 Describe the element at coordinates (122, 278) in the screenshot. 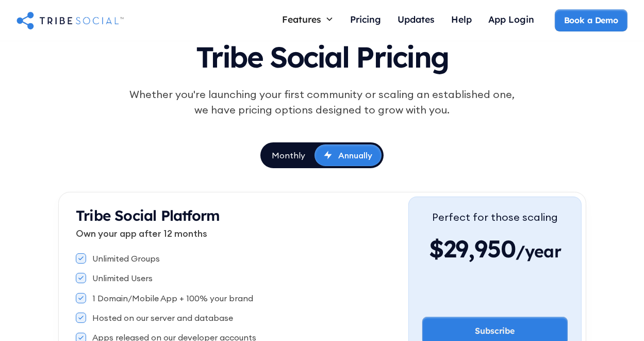

I see `div: Unlimited Users` at that location.